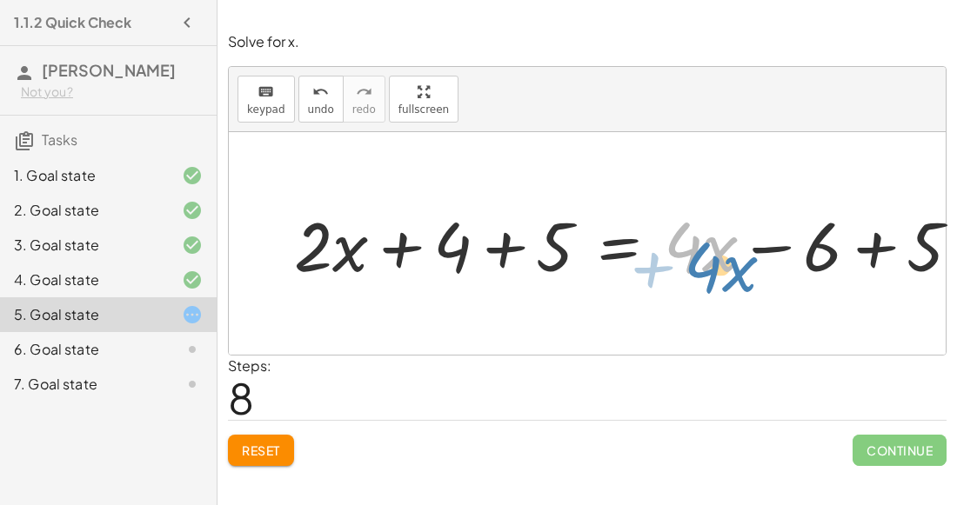 The width and height of the screenshot is (957, 505). What do you see at coordinates (241, 397) in the screenshot?
I see `span: 8` at bounding box center [241, 397].